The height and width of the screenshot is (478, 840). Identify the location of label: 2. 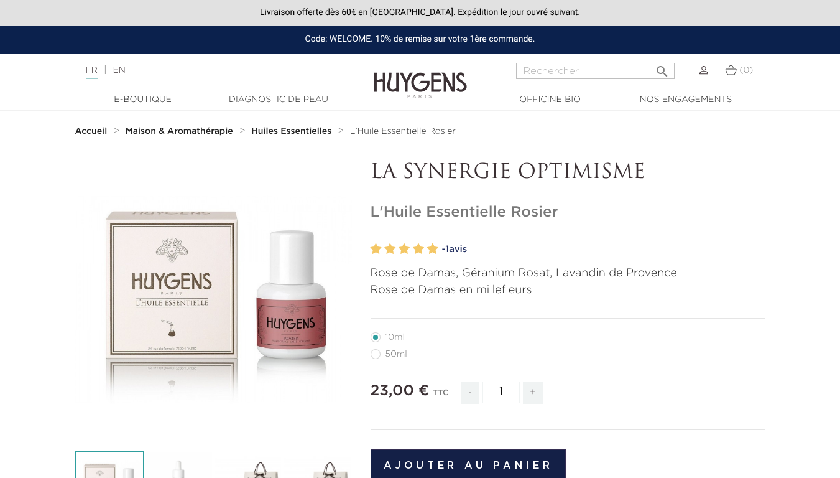
(390, 249).